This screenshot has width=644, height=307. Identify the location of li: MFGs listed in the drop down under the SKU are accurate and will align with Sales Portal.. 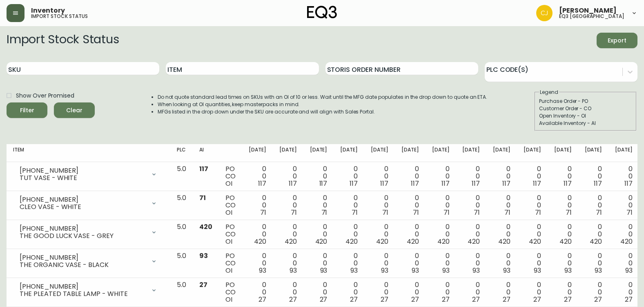
(322, 112).